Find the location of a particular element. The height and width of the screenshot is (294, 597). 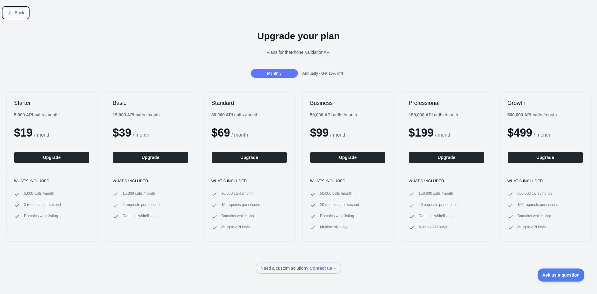

b: 50,000 API calls is located at coordinates (326, 115).